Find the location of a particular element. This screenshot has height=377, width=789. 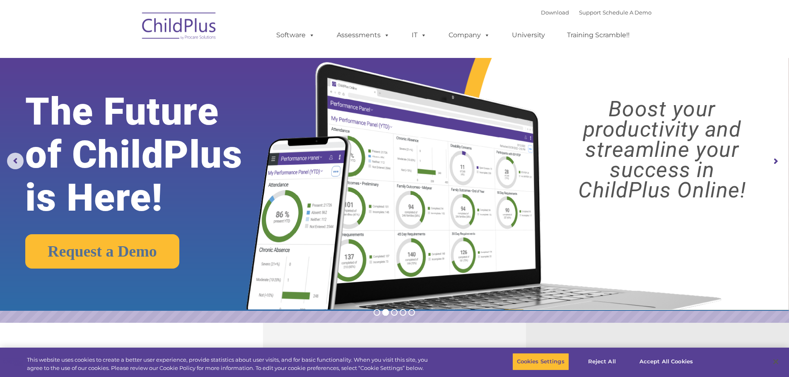

button: Reject All is located at coordinates (602, 362).